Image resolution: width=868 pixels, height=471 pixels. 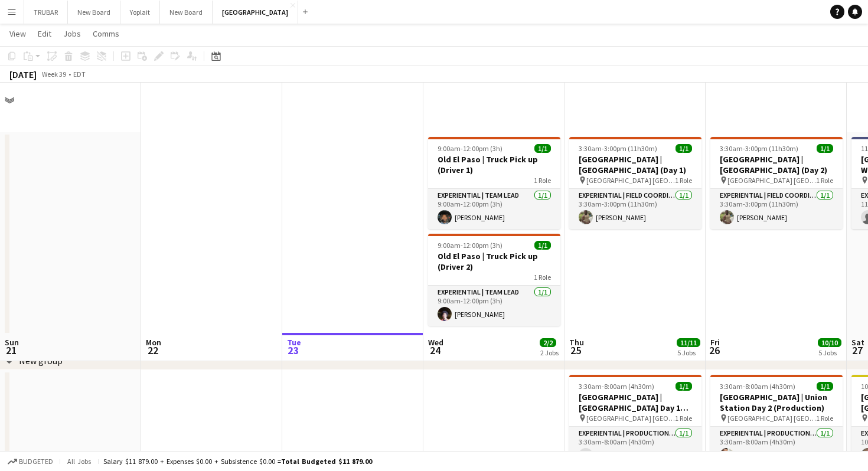 What do you see at coordinates (11, 350) in the screenshot?
I see `span: 21` at bounding box center [11, 350].